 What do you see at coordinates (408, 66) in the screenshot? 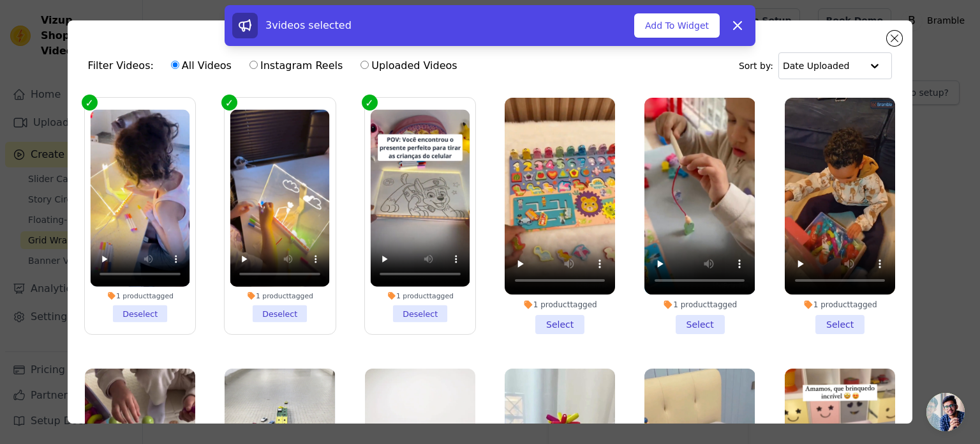
I see `label: Uploaded Videos` at bounding box center [408, 66].